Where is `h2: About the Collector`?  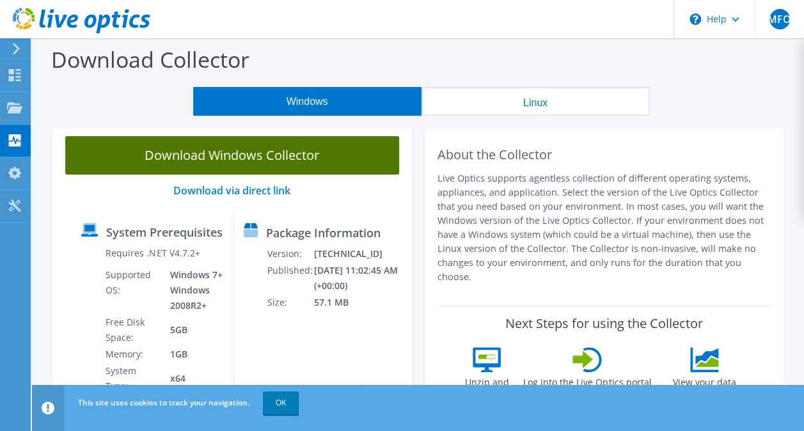 h2: About the Collector is located at coordinates (605, 155).